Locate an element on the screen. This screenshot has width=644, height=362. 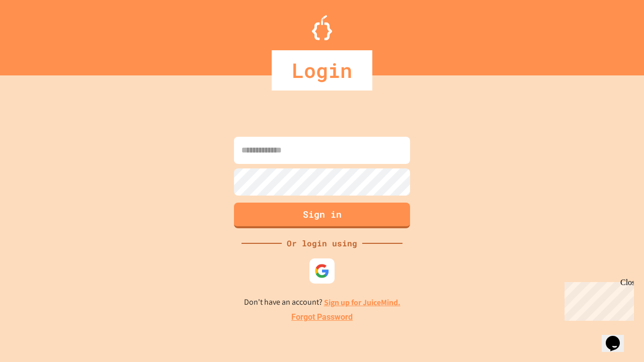
p: Don't have an account? is located at coordinates (322, 302).